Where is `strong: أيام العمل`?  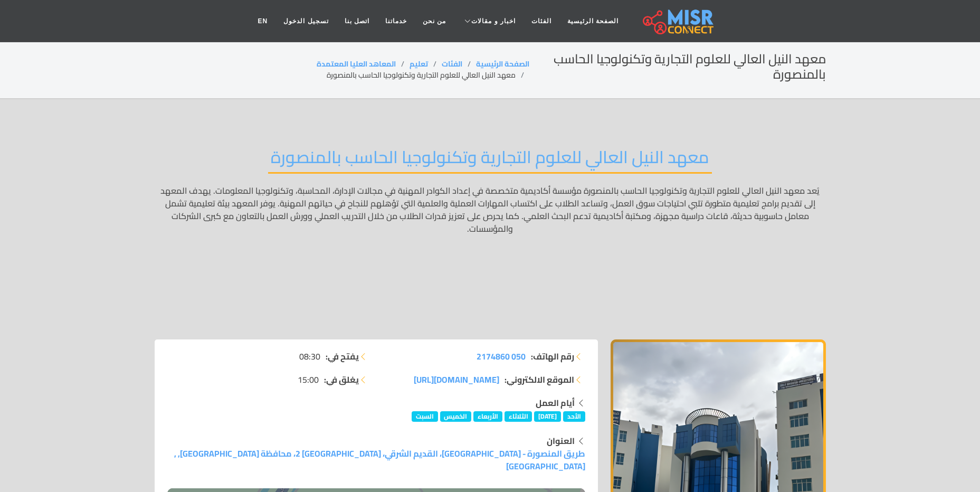 strong: أيام العمل is located at coordinates (555, 403).